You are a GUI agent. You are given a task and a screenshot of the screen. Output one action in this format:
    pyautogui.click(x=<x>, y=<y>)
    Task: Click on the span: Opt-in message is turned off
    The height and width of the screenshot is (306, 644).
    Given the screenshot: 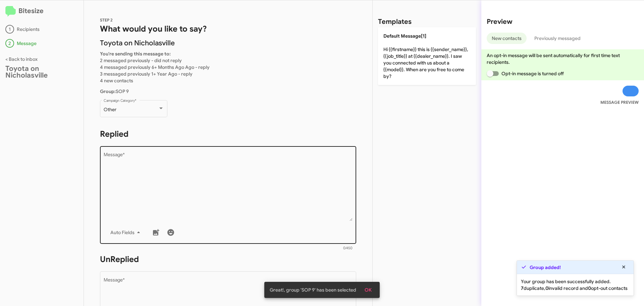 What is the action you would take?
    pyautogui.click(x=533, y=74)
    